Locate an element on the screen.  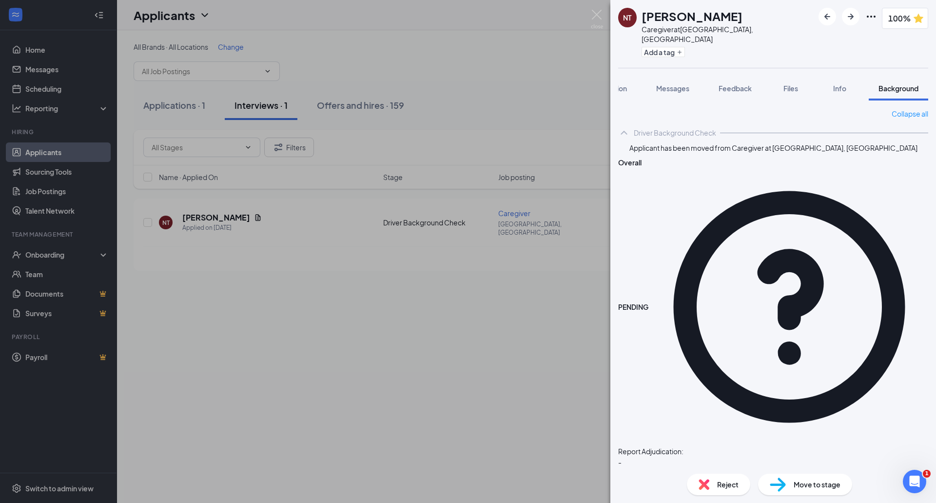
span: Feedback is located at coordinates (735, 88).